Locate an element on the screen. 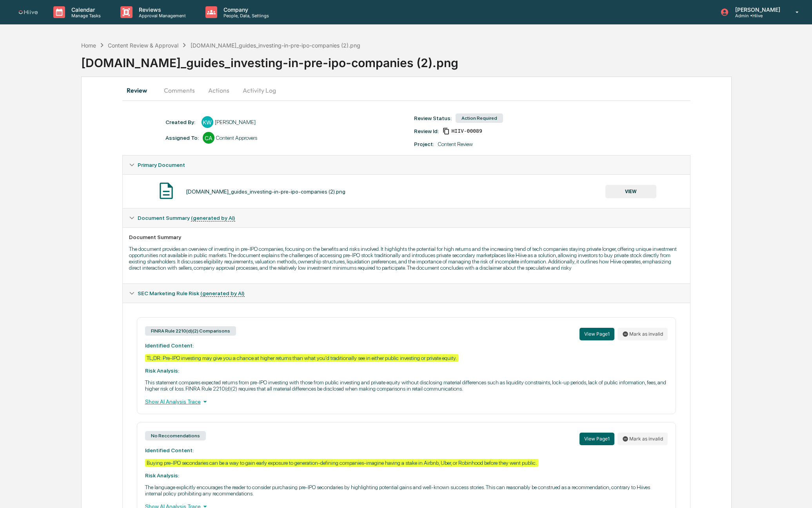 This screenshot has width=812, height=508. div: Action Required is located at coordinates (479, 118).